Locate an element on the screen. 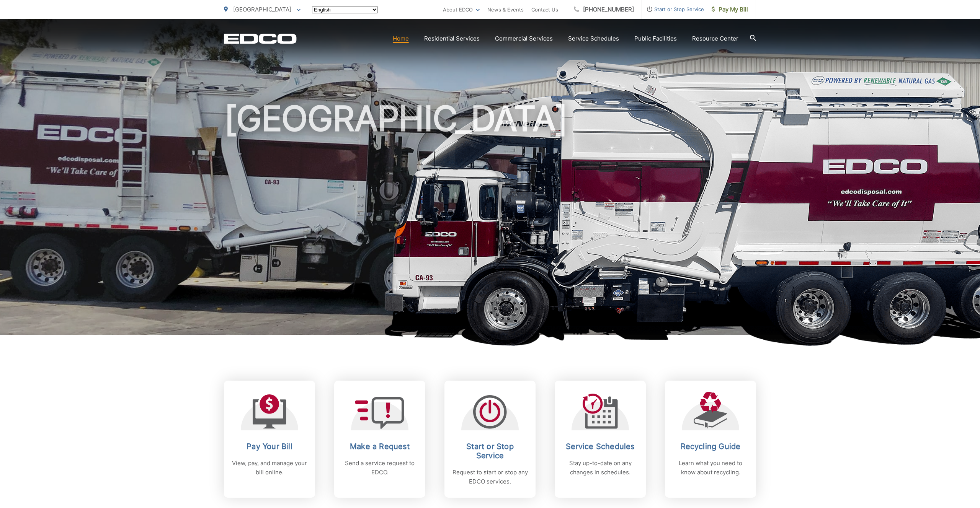 Image resolution: width=980 pixels, height=508 pixels. select: Select a language is located at coordinates (345, 10).